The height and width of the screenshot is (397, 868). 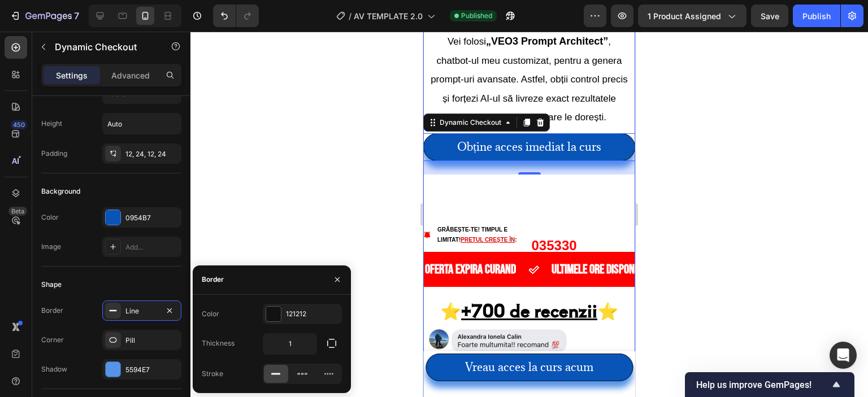 I want to click on div: 53, so click(x=130, y=214).